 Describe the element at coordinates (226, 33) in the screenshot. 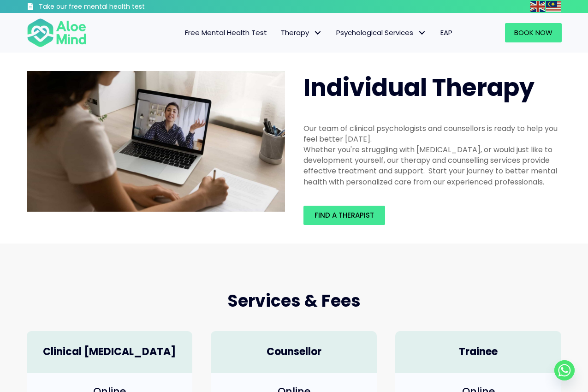

I see `a: Free Mental Health Test` at that location.